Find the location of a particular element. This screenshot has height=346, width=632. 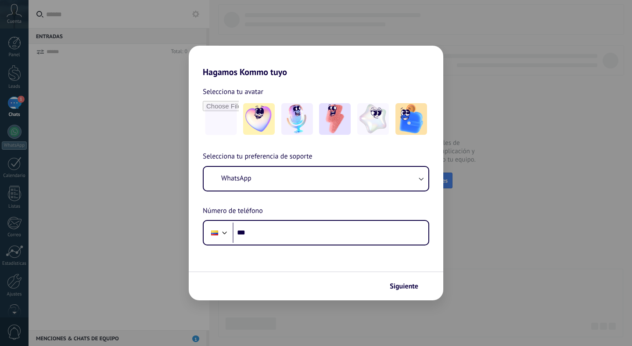

button: Siguiente is located at coordinates (408, 286).